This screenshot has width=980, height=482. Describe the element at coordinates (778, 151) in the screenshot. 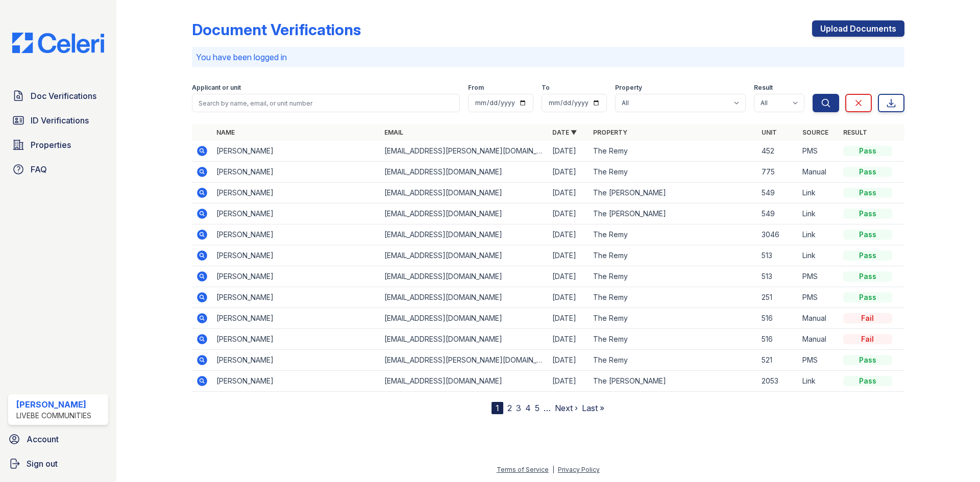

I see `td: 452` at that location.